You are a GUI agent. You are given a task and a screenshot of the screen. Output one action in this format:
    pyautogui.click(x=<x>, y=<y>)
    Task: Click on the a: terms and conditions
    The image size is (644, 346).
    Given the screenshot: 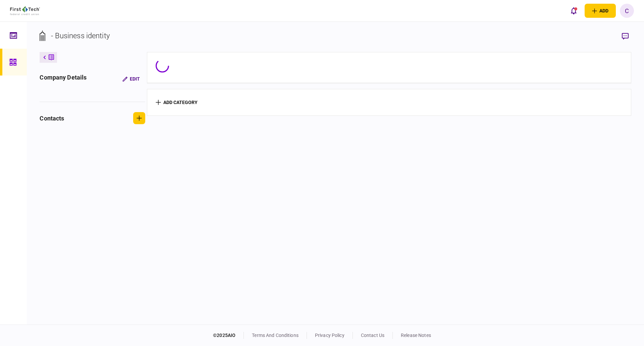 What is the action you would take?
    pyautogui.click(x=275, y=335)
    